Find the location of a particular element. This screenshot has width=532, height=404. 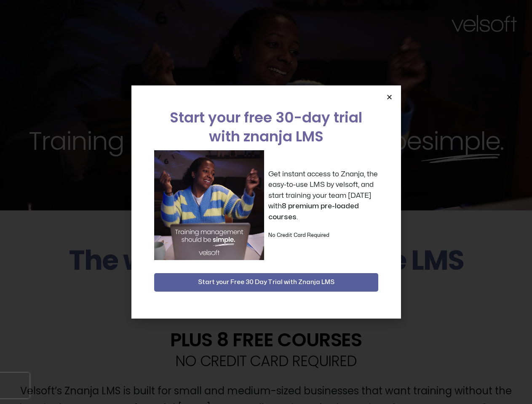

a: Close is located at coordinates (389, 97).